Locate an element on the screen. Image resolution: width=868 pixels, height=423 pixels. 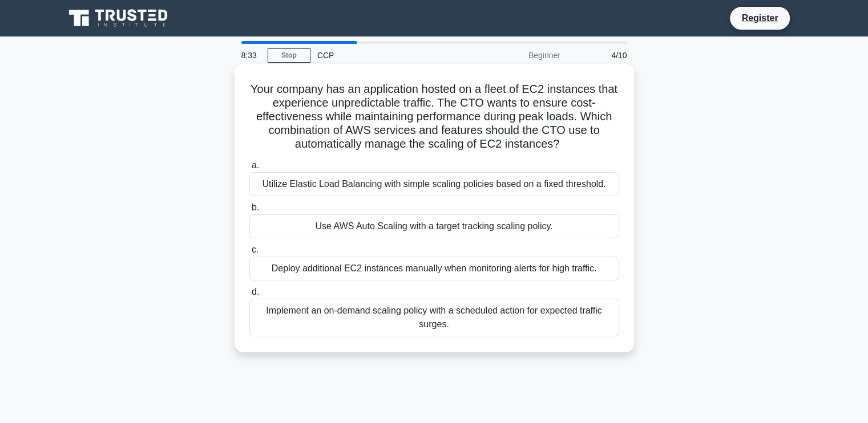
span: d. is located at coordinates (255, 291).